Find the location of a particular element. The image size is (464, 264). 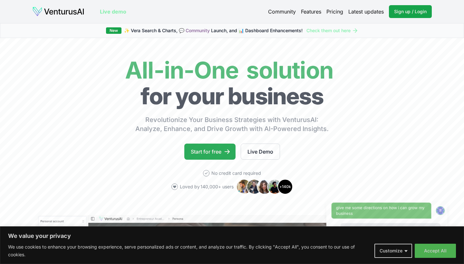

img: Avatar 1 is located at coordinates (244, 187).